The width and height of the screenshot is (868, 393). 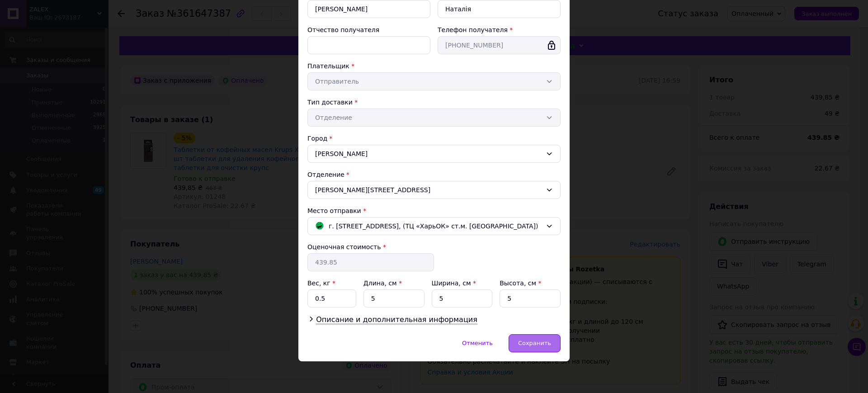 I want to click on label: Ширина, см, so click(x=454, y=283).